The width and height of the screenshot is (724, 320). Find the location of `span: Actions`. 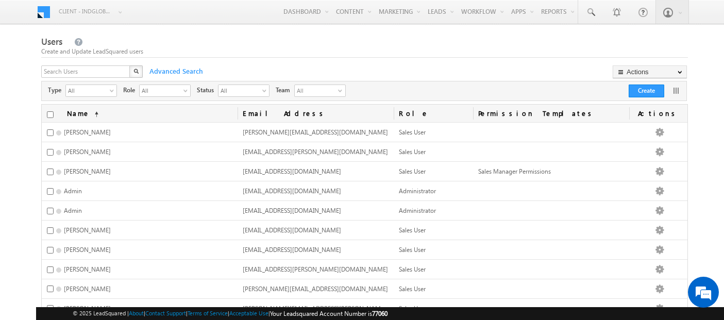

span: Actions is located at coordinates (658, 113).